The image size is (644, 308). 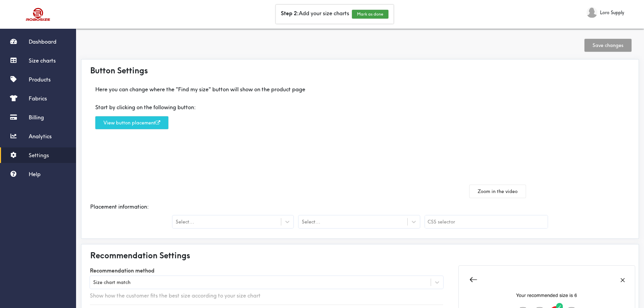 I want to click on span: Help, so click(x=34, y=174).